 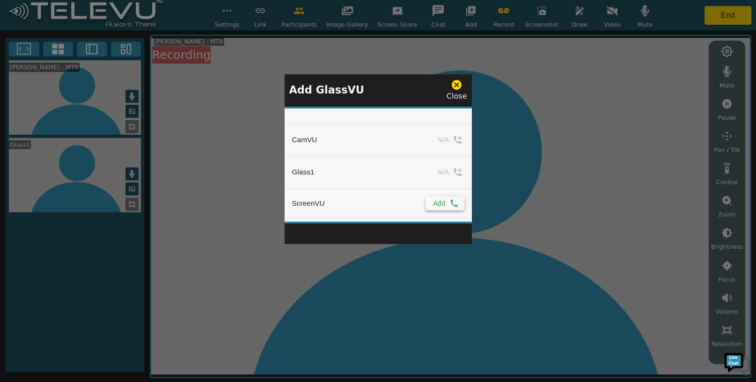 What do you see at coordinates (305, 140) in the screenshot?
I see `div: CamVU` at bounding box center [305, 140].